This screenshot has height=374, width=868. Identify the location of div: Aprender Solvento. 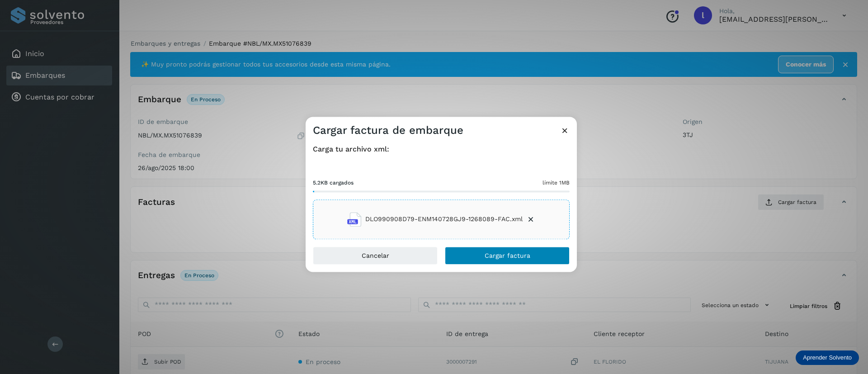
(827, 358).